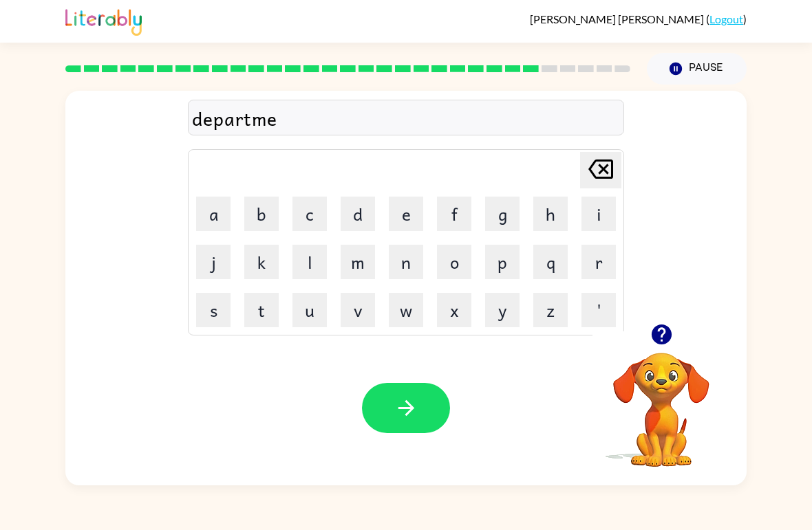 The width and height of the screenshot is (812, 530). What do you see at coordinates (502, 262) in the screenshot?
I see `button: p` at bounding box center [502, 262].